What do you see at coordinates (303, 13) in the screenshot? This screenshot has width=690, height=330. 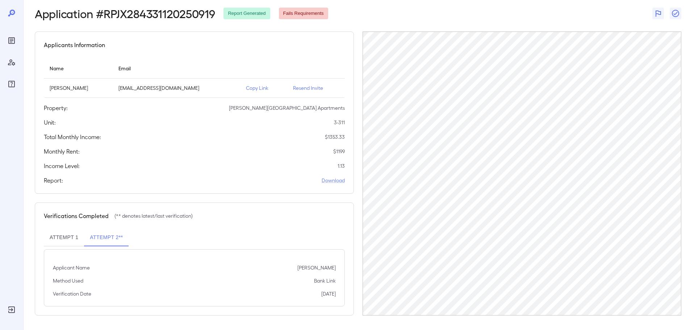 I see `span: Fails Requirements` at bounding box center [303, 13].